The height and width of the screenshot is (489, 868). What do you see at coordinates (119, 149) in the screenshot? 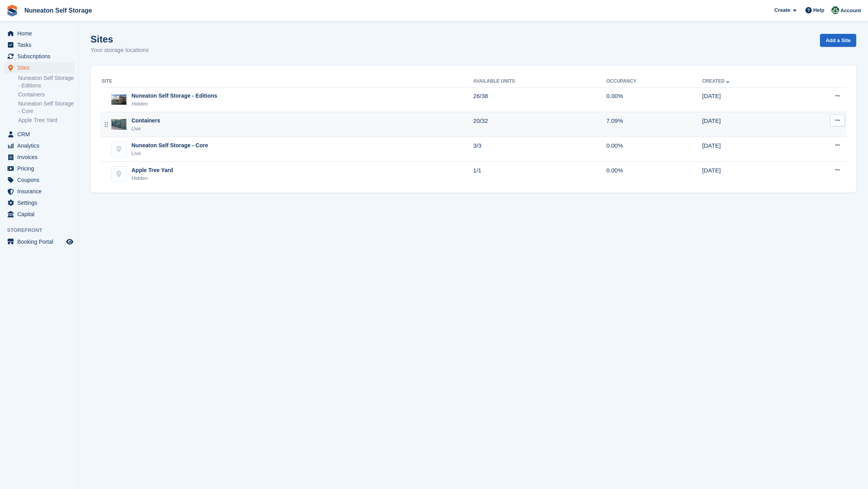
I see `img: Nuneaton Self Storage - Core site image placeholder` at bounding box center [119, 149].